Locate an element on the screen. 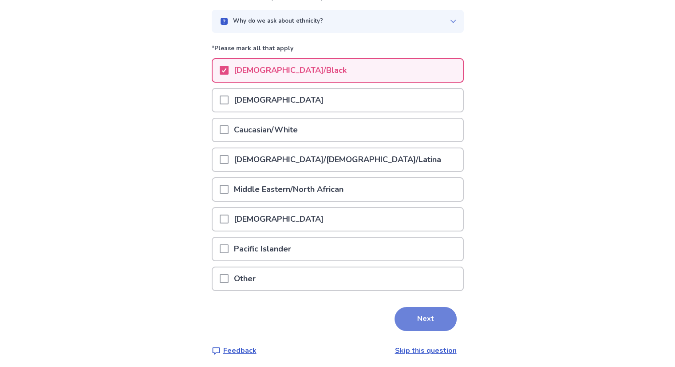  a: Feedback is located at coordinates (234, 350).